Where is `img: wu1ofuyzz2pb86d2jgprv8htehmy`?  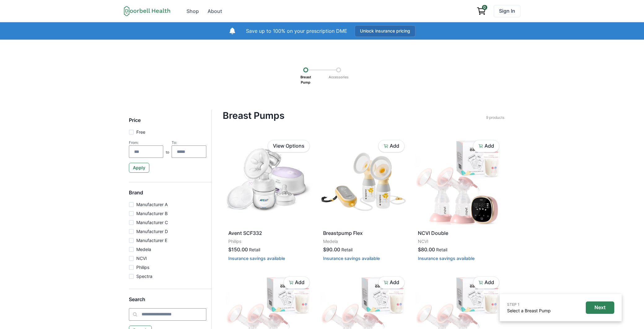
img: wu1ofuyzz2pb86d2jgprv8htehmy is located at coordinates (364, 182).